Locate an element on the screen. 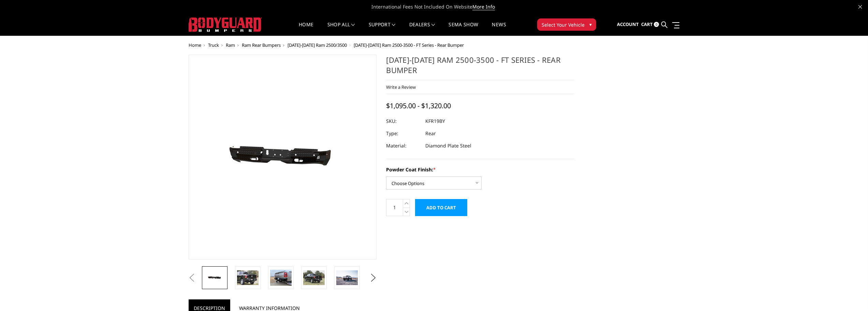 This screenshot has width=868, height=311. a: Cart 0 is located at coordinates (650, 24).